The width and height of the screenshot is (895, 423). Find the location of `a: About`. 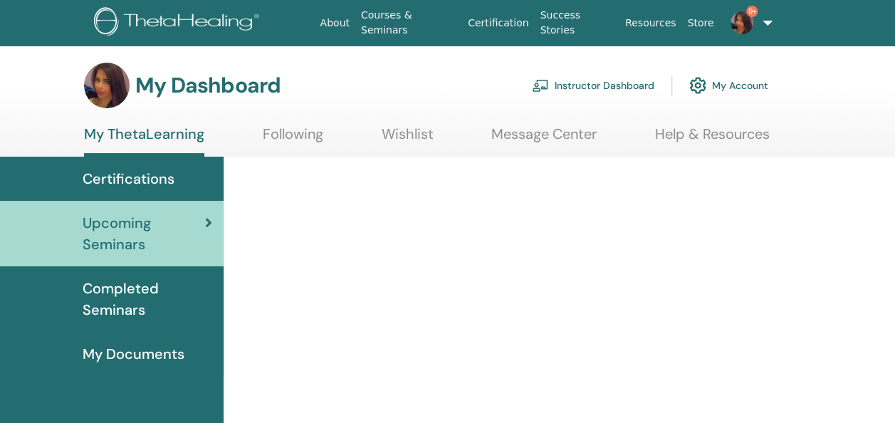

a: About is located at coordinates (334, 23).